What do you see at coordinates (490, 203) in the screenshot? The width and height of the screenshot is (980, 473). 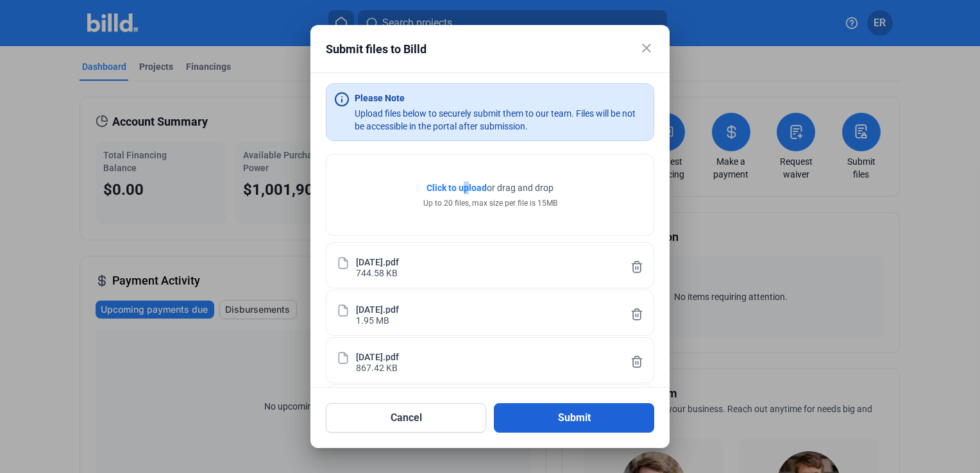 I see `div: Up to 20 files, max size per file is 15MB` at bounding box center [490, 203].